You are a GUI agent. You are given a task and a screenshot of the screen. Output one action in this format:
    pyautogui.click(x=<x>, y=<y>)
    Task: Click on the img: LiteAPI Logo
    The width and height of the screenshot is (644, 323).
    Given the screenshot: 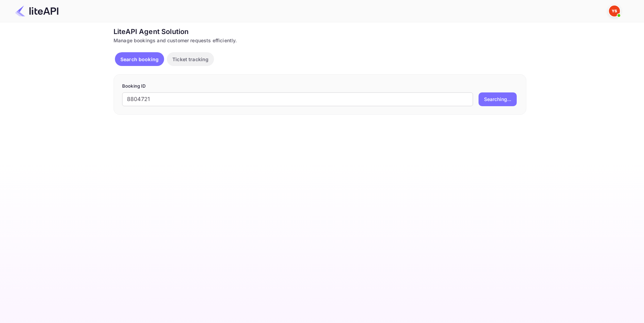 What is the action you would take?
    pyautogui.click(x=37, y=11)
    